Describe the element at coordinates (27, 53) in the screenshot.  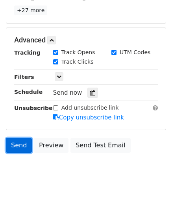
I see `strong: Tracking` at that location.